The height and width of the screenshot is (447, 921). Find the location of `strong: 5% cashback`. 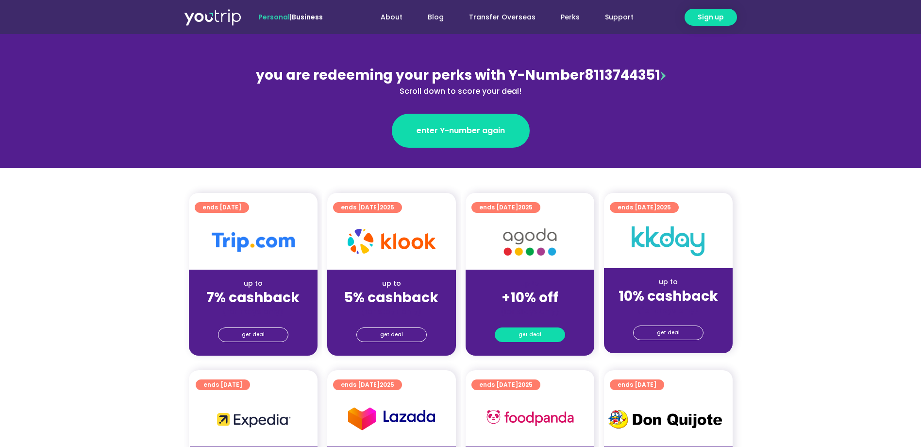

strong: 5% cashback is located at coordinates (391, 297).